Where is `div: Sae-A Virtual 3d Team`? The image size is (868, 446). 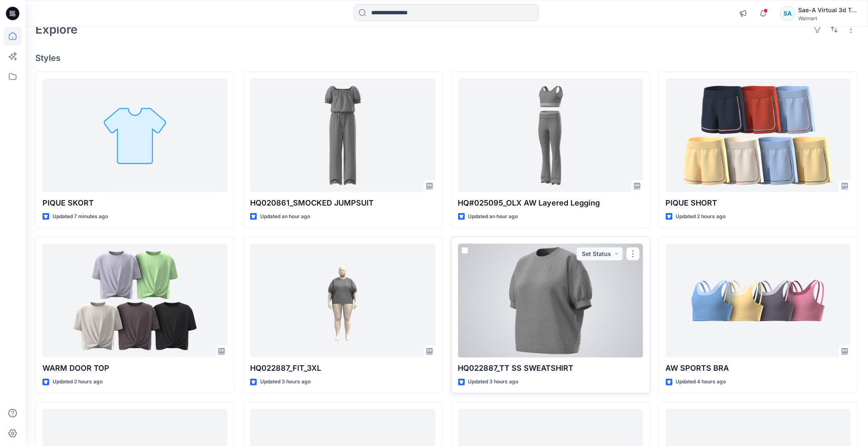 div: Sae-A Virtual 3d Team is located at coordinates (828, 10).